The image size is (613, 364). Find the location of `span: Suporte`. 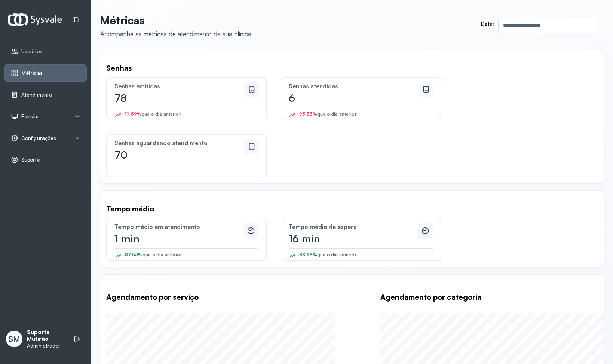

span: Suporte is located at coordinates (31, 159).